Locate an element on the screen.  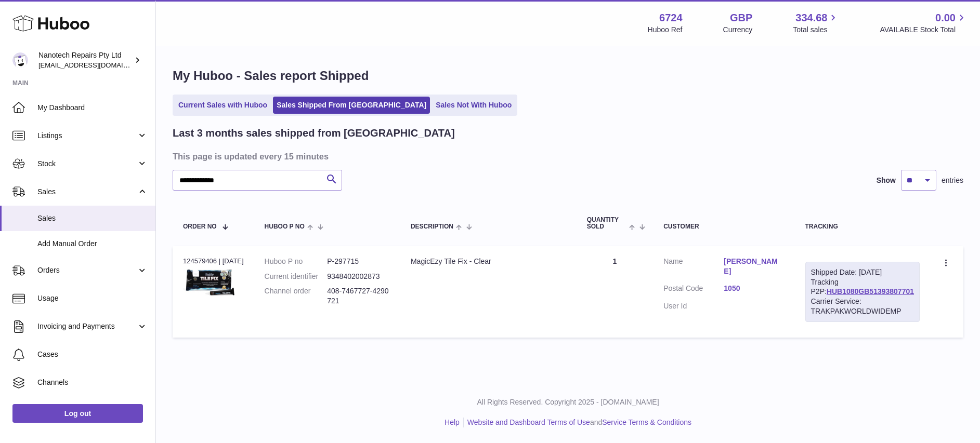
span: Invoicing and Payments is located at coordinates (87, 326).